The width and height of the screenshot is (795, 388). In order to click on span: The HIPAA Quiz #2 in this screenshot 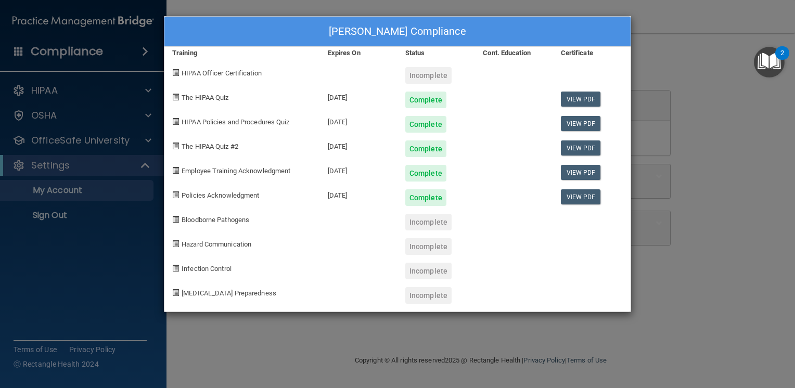, I will do `click(210, 146)`.